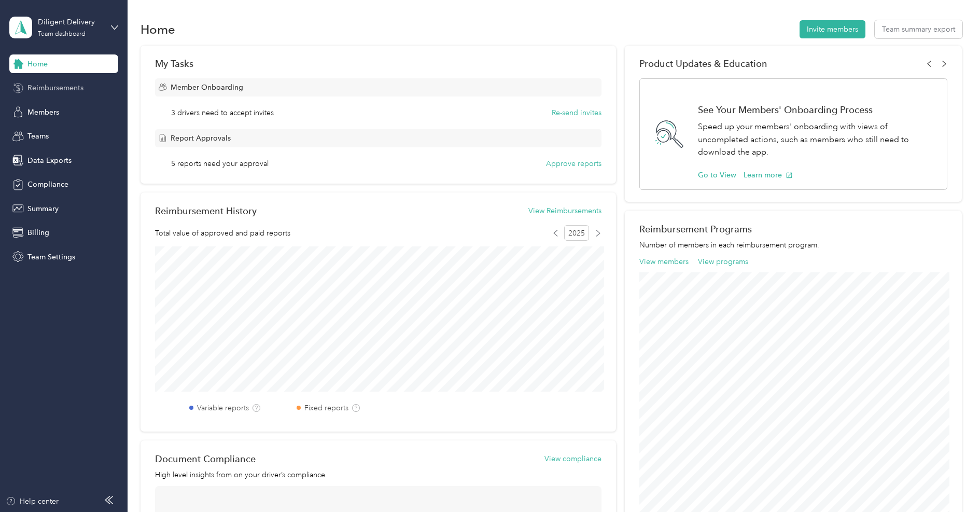  Describe the element at coordinates (223, 408) in the screenshot. I see `label: Variable reports` at that location.